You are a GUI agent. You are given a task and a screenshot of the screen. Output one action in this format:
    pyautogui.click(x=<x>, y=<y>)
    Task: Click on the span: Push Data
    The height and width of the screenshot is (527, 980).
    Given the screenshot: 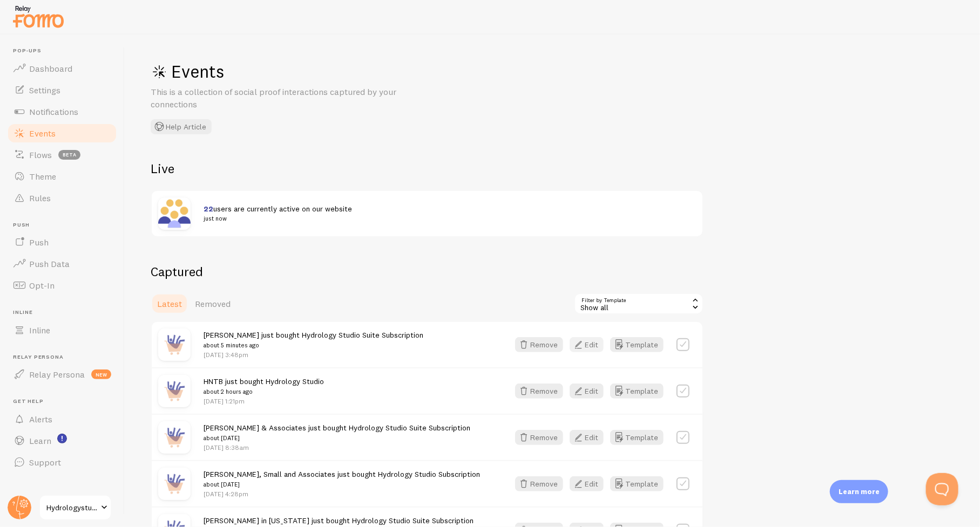 What is the action you would take?
    pyautogui.click(x=50, y=264)
    